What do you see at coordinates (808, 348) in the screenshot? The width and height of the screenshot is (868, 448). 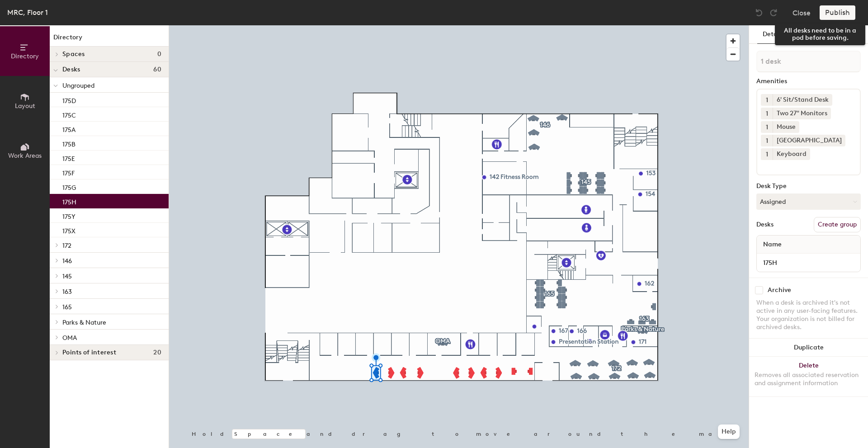 I see `button: Duplicate` at bounding box center [808, 348].